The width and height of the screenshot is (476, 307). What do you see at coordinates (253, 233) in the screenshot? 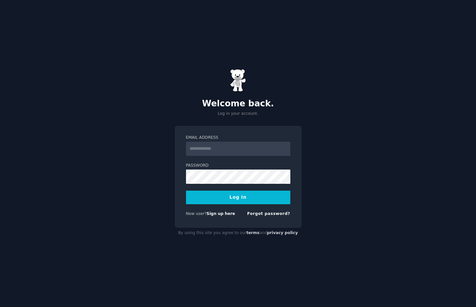
I see `a: terms` at bounding box center [253, 233].